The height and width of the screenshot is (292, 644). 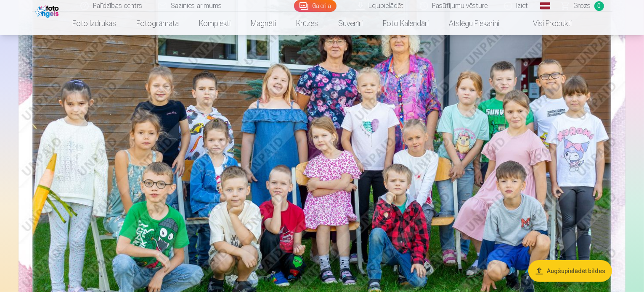 I want to click on a: Fotogrāmata, so click(x=157, y=24).